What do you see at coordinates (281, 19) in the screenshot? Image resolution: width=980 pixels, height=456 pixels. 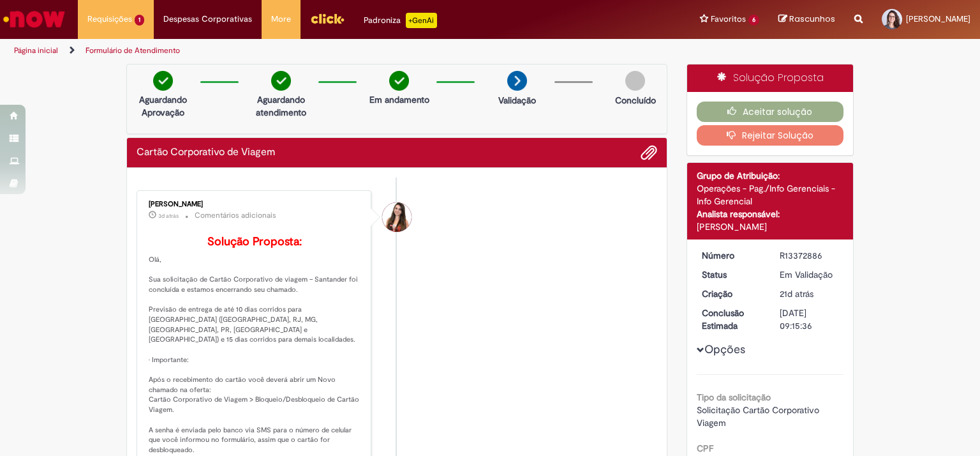 I see `span: More` at bounding box center [281, 19].